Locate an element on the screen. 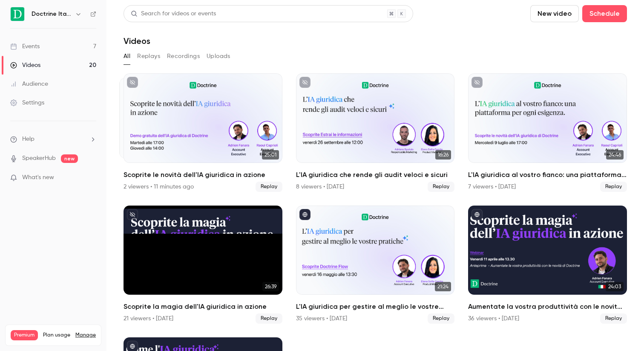  h1: Videos is located at coordinates (137, 41).